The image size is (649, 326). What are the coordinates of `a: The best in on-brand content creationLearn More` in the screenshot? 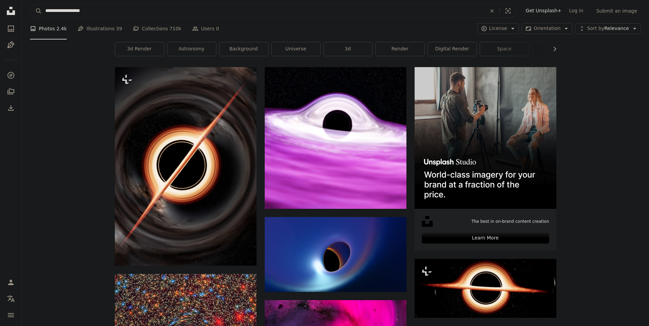 It's located at (486, 159).